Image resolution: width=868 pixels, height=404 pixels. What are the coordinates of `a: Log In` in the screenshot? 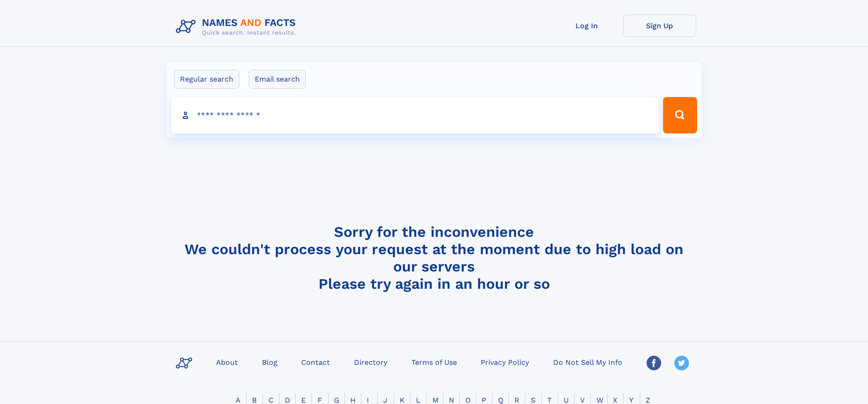 It's located at (587, 26).